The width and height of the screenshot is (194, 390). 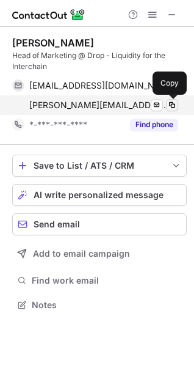 I want to click on span: Send email, so click(x=57, y=224).